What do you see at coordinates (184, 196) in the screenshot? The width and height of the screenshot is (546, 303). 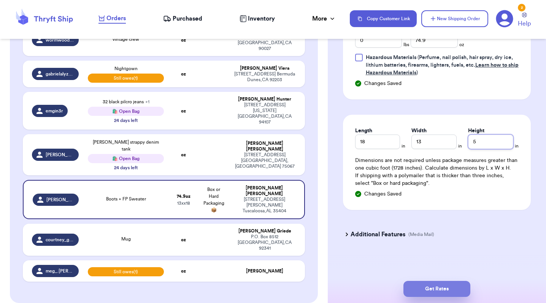 I see `strong: 74.9 oz` at bounding box center [184, 196].